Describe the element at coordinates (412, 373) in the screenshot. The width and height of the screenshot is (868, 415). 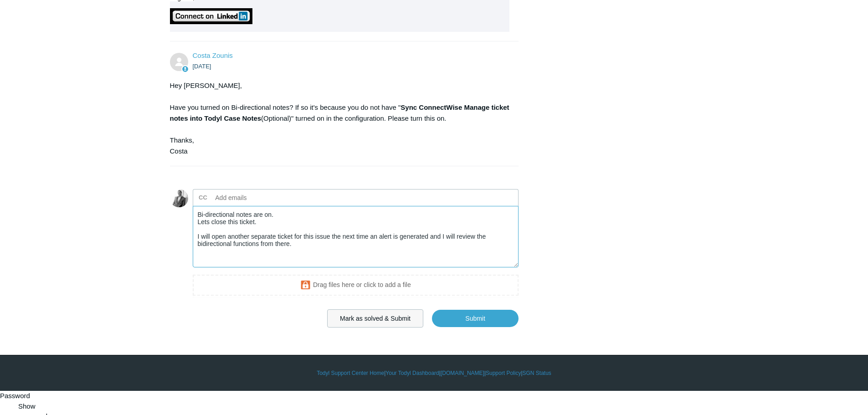
I see `a: Your Todyl Dashboard` at that location.